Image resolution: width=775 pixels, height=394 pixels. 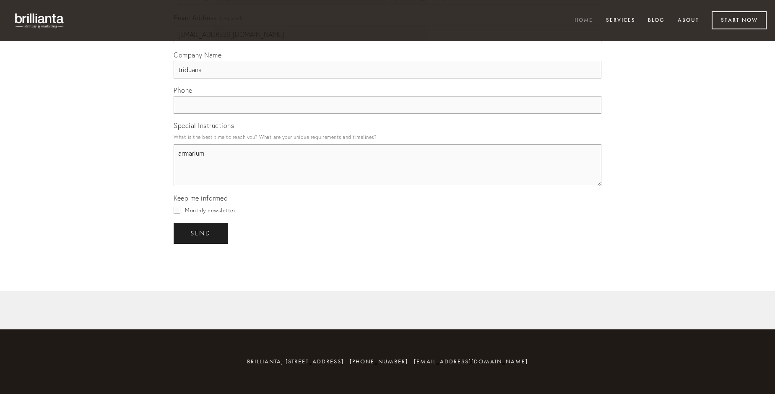 What do you see at coordinates (40, 21) in the screenshot?
I see `img: brillianta - research, strategy, marketing` at bounding box center [40, 21].